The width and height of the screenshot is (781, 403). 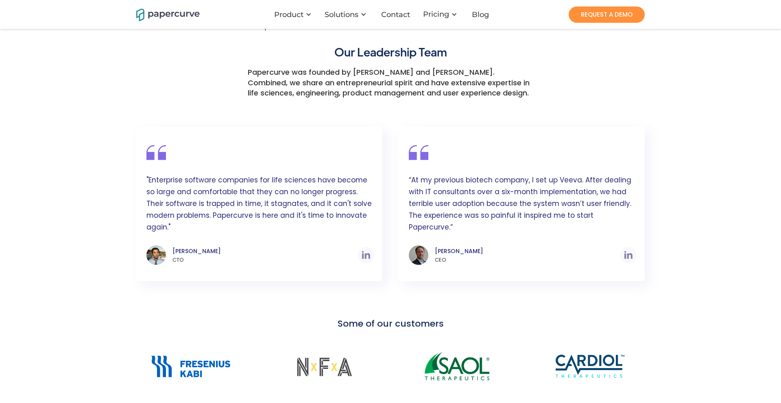 I want to click on a: Pricing, so click(x=436, y=14).